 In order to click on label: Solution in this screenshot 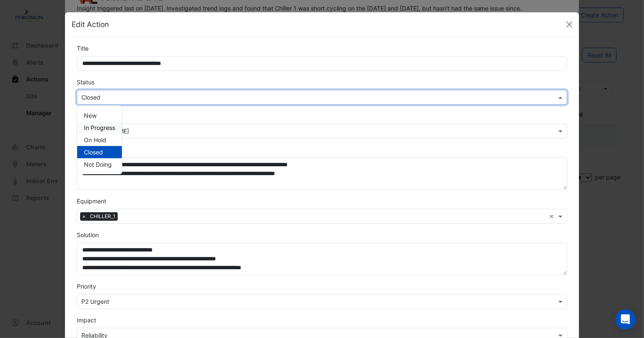, I will do `click(88, 234)`.